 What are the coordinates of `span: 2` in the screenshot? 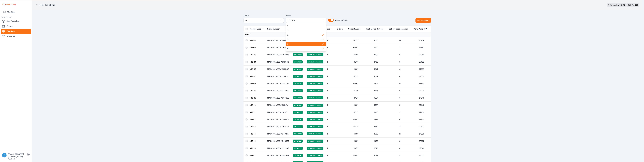 It's located at (305, 30).